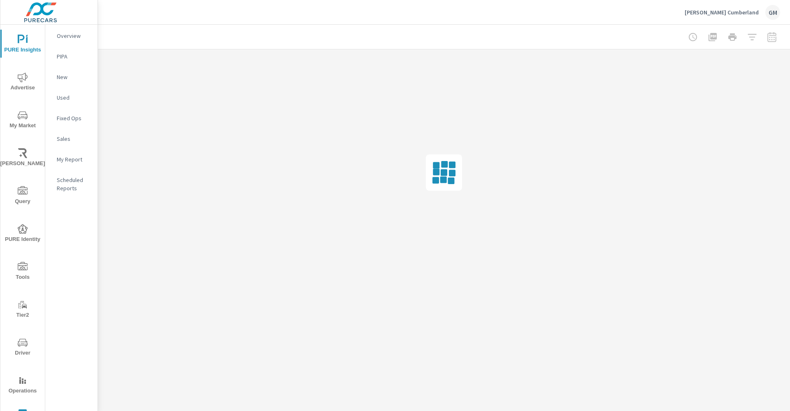  What do you see at coordinates (71, 159) in the screenshot?
I see `div: My Report` at bounding box center [71, 159].